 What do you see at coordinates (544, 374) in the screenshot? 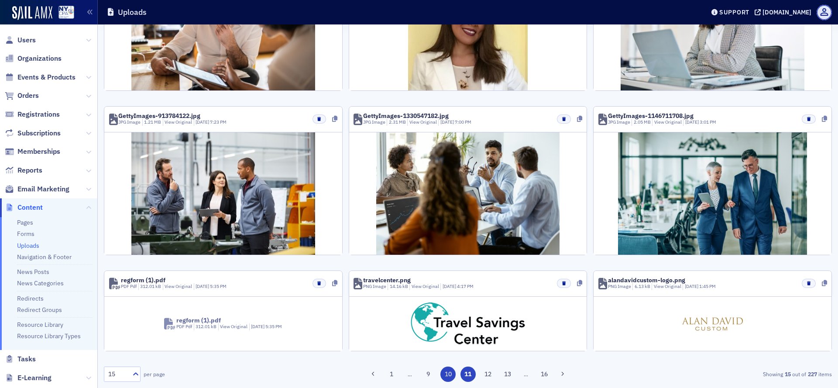
I see `button: 16` at bounding box center [544, 374].